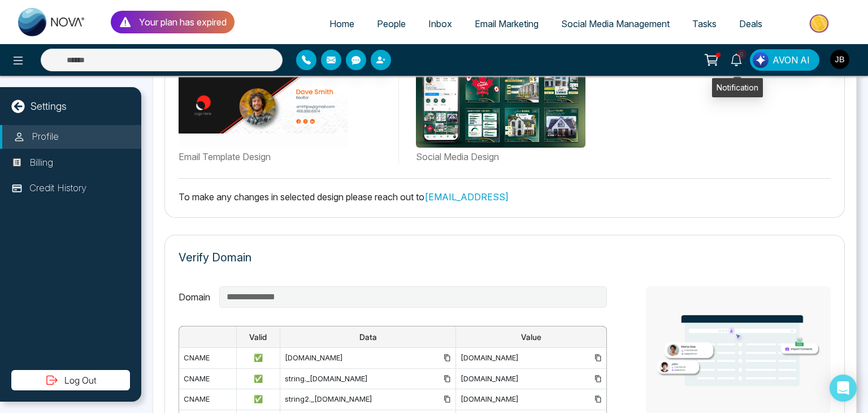  I want to click on span: Social Media Management, so click(615, 24).